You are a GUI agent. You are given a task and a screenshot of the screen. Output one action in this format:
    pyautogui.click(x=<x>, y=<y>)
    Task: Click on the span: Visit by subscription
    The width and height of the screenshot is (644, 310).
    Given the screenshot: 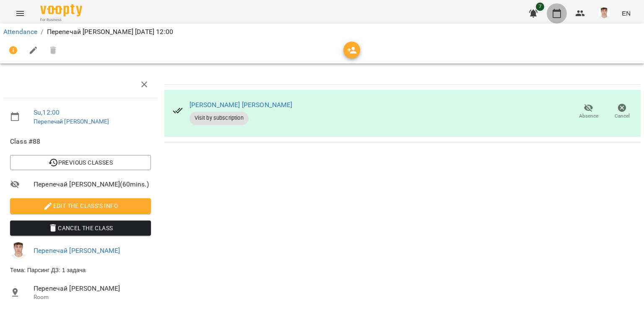 What is the action you would take?
    pyautogui.click(x=219, y=118)
    